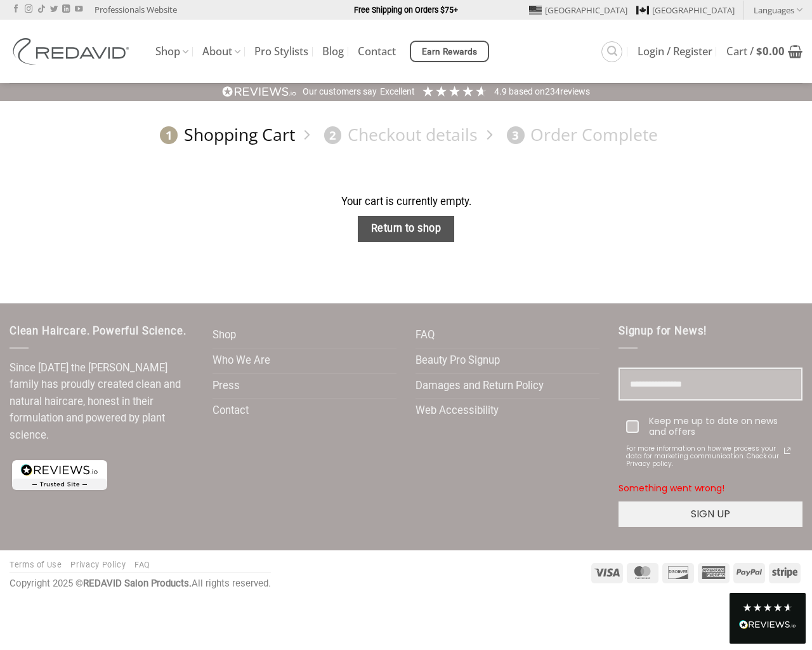  What do you see at coordinates (553, 92) in the screenshot?
I see `span: 234` at bounding box center [553, 92].